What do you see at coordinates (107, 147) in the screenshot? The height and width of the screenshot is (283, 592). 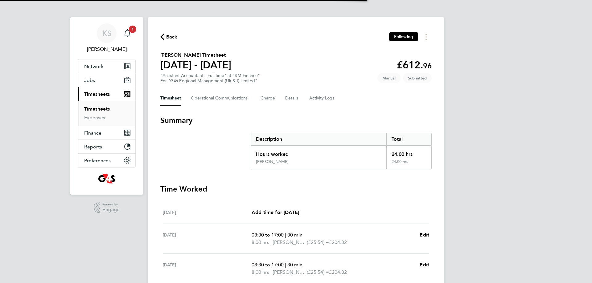 I see `button: Reports` at bounding box center [107, 147].